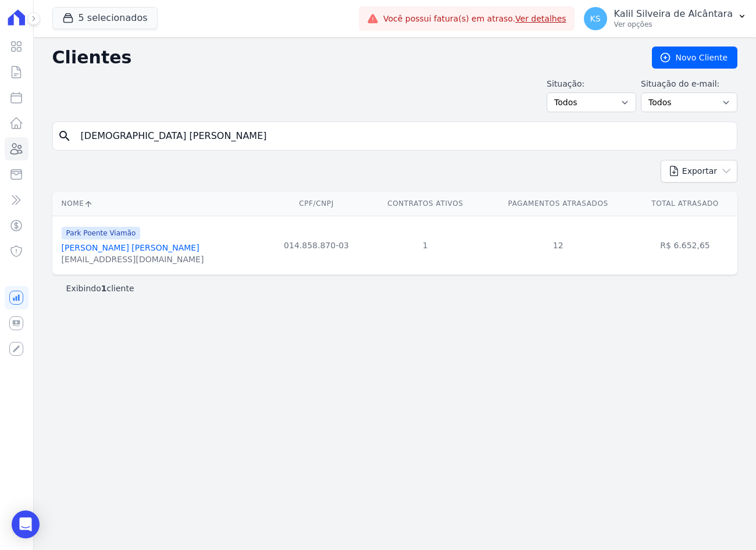 The image size is (756, 550). I want to click on button: KS Kalil Silveira de Alcântara Ver opções, so click(666, 18).